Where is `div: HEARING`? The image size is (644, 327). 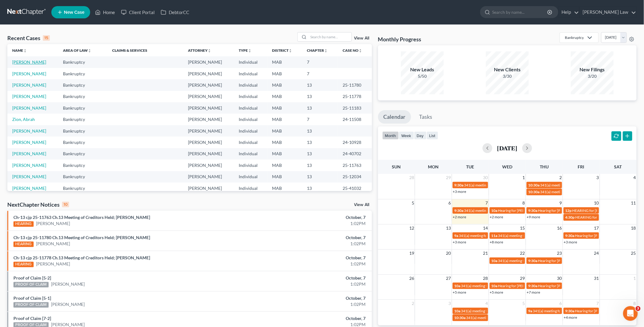 div: HEARING is located at coordinates (23, 264).